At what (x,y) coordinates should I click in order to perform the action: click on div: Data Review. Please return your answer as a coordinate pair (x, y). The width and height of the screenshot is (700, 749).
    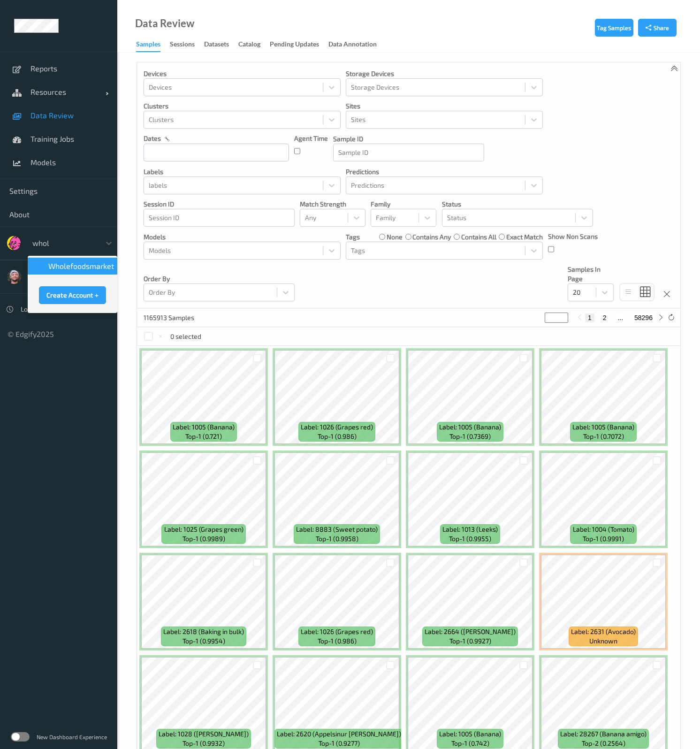
    Looking at the image, I should click on (165, 24).